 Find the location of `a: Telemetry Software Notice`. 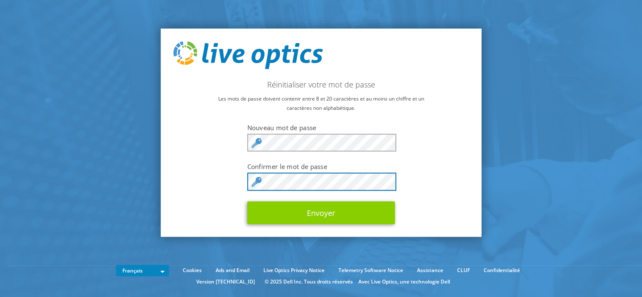

a: Telemetry Software Notice is located at coordinates (371, 270).